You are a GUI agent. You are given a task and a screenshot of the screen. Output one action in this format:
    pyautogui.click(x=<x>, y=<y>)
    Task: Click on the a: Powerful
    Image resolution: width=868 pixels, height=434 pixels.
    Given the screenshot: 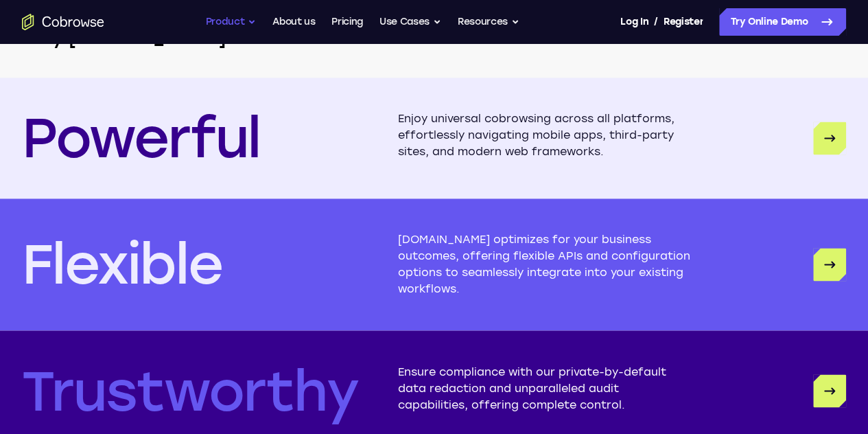 What is the action you would take?
    pyautogui.click(x=830, y=138)
    